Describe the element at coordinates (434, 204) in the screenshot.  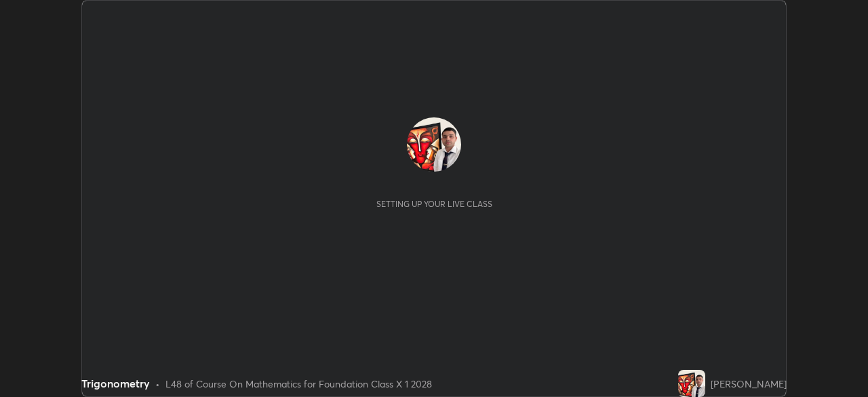
I see `div: Setting up your live class` at that location.